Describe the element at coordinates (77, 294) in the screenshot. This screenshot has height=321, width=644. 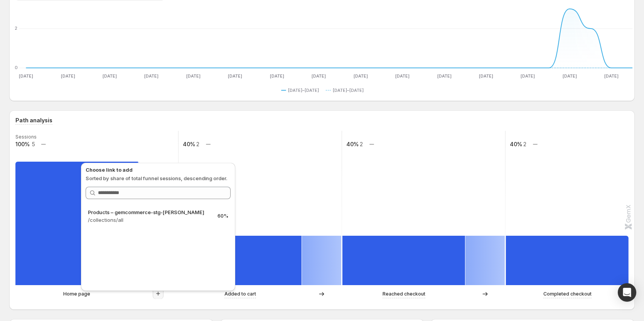
I see `p: Home page` at that location.